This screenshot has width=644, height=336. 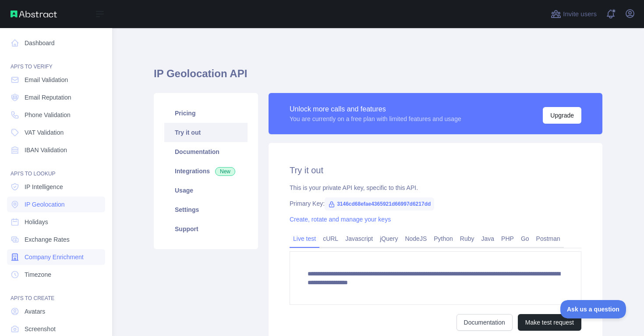 What do you see at coordinates (379, 204) in the screenshot?
I see `span: 3146cd68efae4365921d66997d6217dd` at bounding box center [379, 204].